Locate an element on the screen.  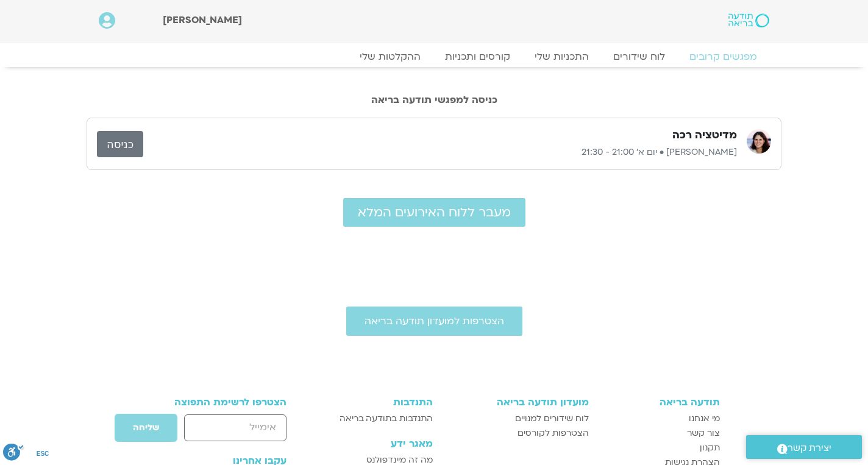
span: תקנון is located at coordinates (709, 448).